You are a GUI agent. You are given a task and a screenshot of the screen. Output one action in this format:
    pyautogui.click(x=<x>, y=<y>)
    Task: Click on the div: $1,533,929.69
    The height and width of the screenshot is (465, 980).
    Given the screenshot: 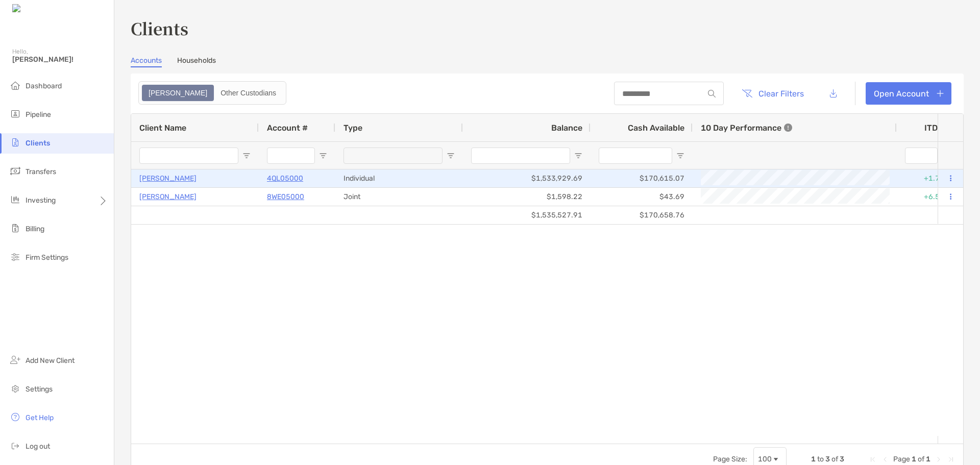 What is the action you would take?
    pyautogui.click(x=527, y=178)
    